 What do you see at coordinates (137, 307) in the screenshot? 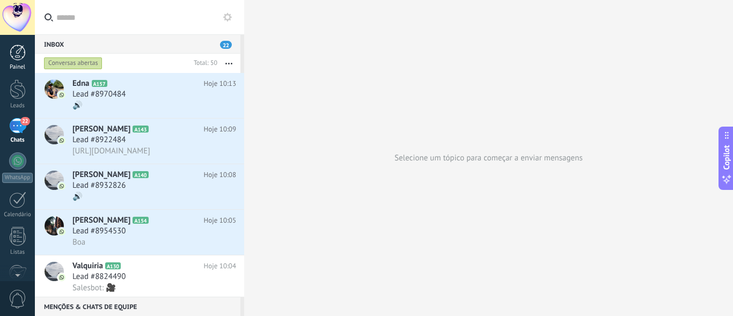
I see `div: Menções & Chats de equipe` at bounding box center [137, 307].